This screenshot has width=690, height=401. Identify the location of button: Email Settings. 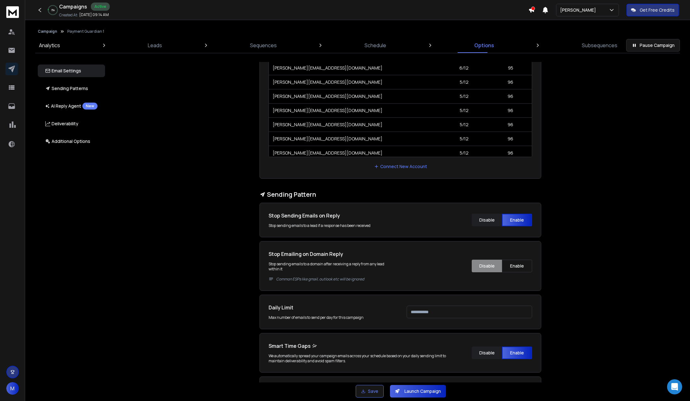
(71, 71).